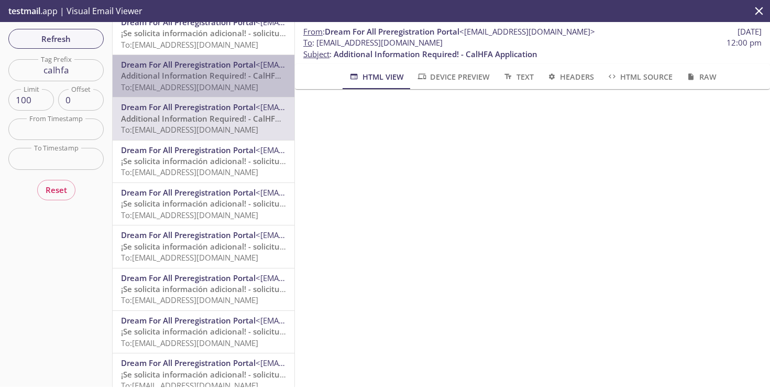 This screenshot has height=388, width=770. I want to click on span: Raw, so click(700, 76).